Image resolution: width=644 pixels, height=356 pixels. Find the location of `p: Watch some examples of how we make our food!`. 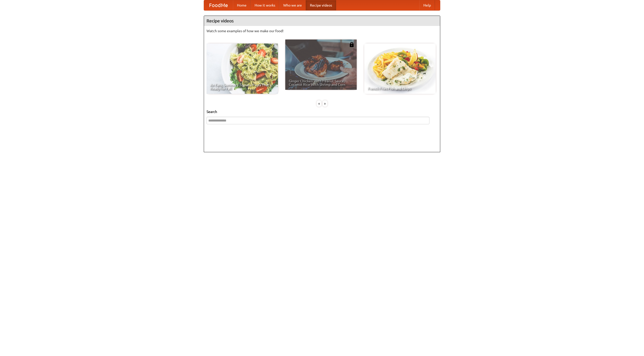

p: Watch some examples of how we make our food! is located at coordinates (322, 31).